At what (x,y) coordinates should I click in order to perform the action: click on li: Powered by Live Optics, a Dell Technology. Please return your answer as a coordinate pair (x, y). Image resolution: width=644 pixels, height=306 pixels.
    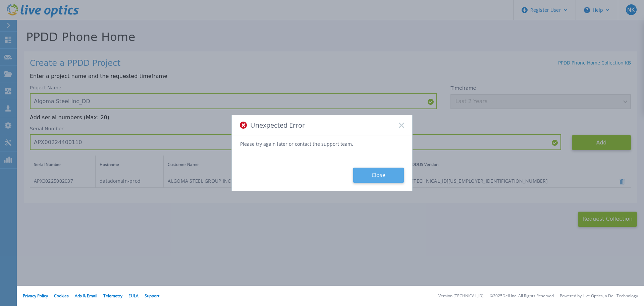
    Looking at the image, I should click on (599, 296).